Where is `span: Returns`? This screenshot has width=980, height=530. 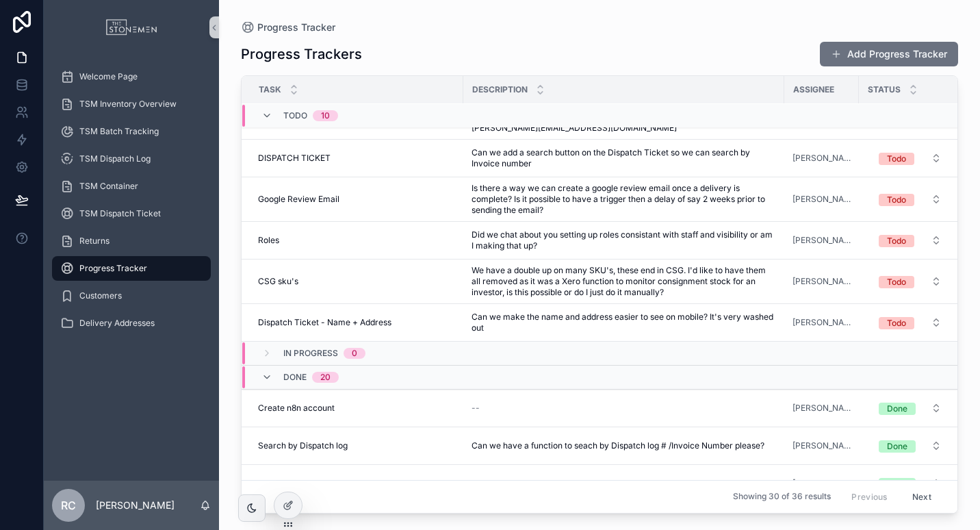 span: Returns is located at coordinates (94, 241).